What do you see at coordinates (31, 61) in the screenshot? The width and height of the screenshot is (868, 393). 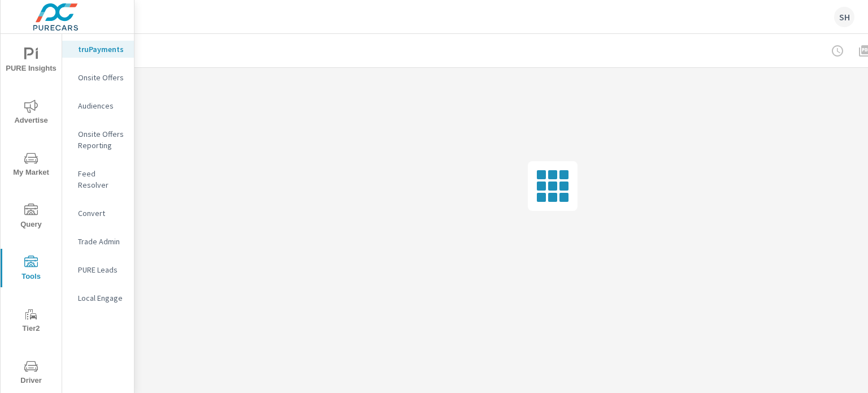 I see `span: PURE Insights` at bounding box center [31, 61].